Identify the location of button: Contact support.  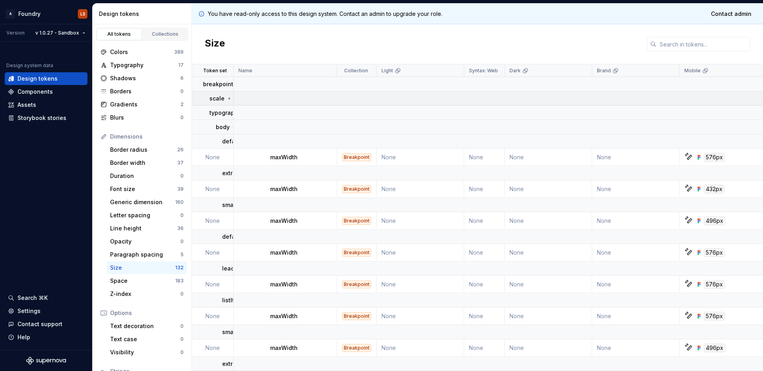
(46, 324).